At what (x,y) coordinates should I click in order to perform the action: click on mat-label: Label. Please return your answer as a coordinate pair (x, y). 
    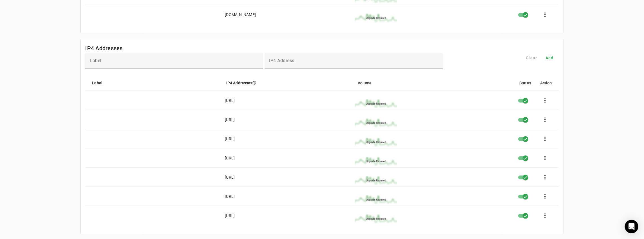
    Looking at the image, I should click on (96, 61).